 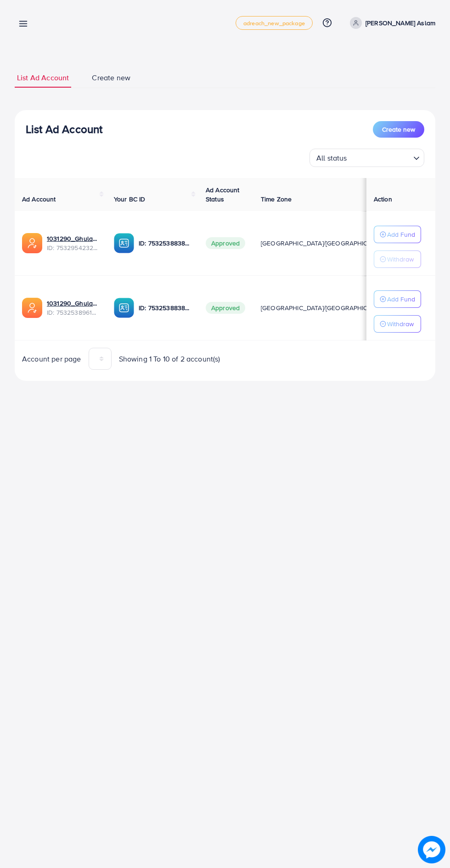 I want to click on span: Ad Account, so click(x=39, y=199).